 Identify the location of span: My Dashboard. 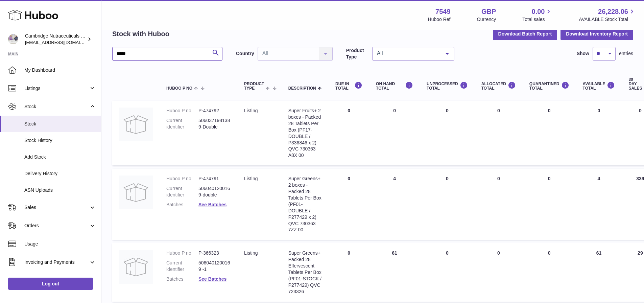
(60, 70).